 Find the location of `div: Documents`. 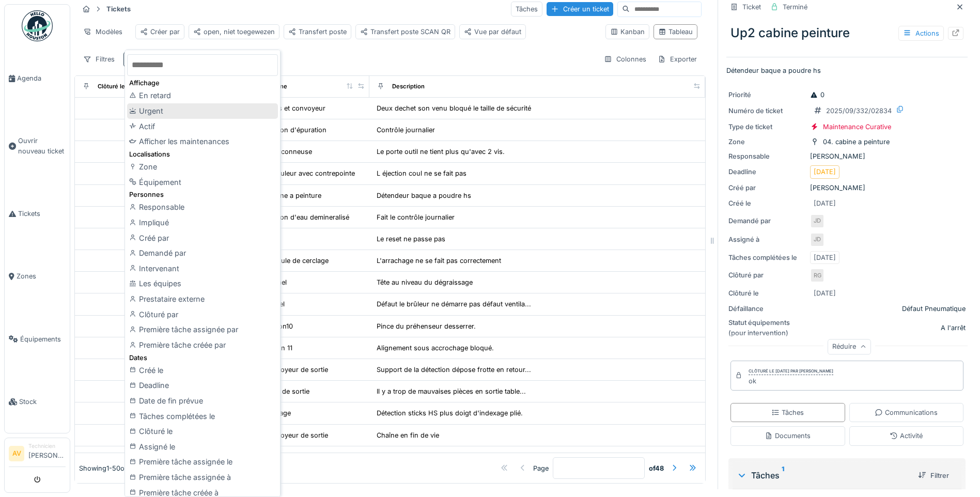

div: Documents is located at coordinates (788, 435).